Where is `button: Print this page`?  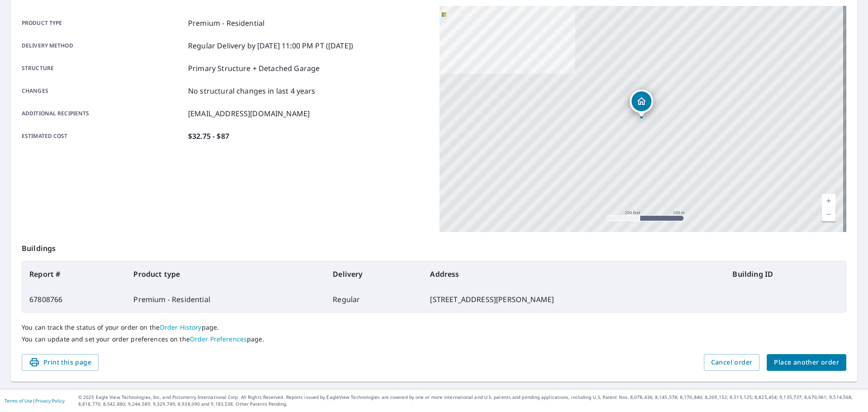 button: Print this page is located at coordinates (60, 363).